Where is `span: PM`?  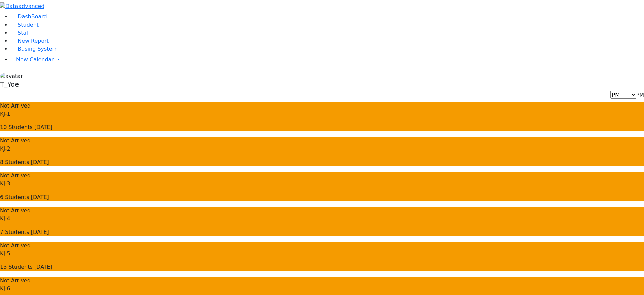
span: PM is located at coordinates (640, 95).